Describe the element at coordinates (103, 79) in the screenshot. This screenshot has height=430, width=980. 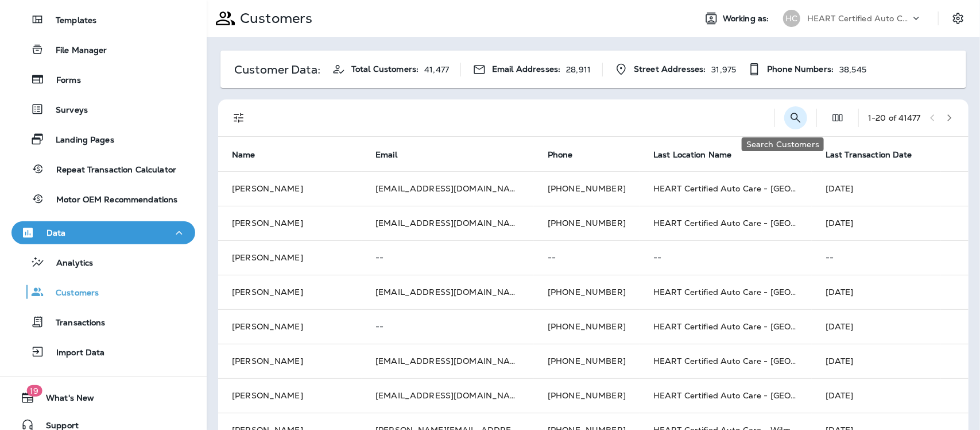
I see `button: Forms` at that location.